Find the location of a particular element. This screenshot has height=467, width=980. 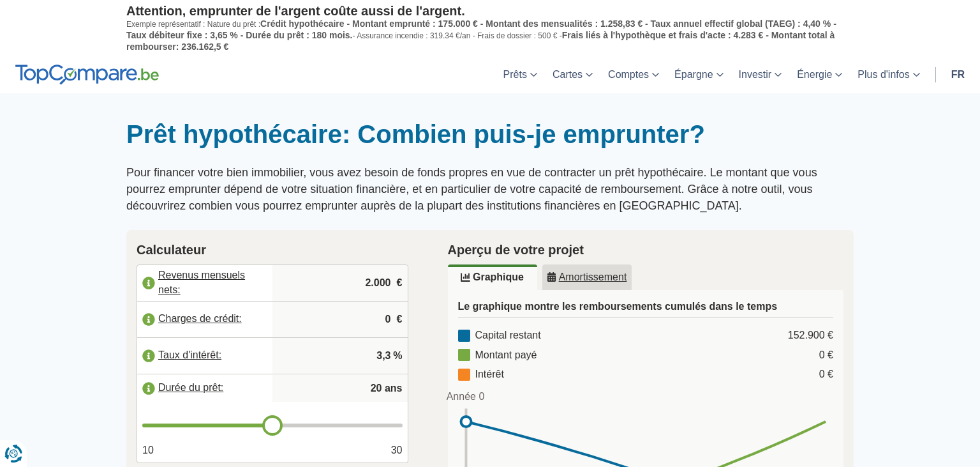

p: Pour financer votre bien immobilier, vous avez besoin de fonds propres en vue de contracter un pr... is located at coordinates (490, 189).